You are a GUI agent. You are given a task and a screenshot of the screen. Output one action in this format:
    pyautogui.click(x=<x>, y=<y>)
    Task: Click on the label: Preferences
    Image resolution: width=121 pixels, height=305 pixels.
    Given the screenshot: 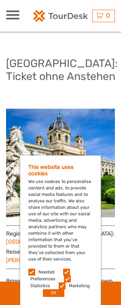 What is the action you would take?
    pyautogui.click(x=43, y=279)
    